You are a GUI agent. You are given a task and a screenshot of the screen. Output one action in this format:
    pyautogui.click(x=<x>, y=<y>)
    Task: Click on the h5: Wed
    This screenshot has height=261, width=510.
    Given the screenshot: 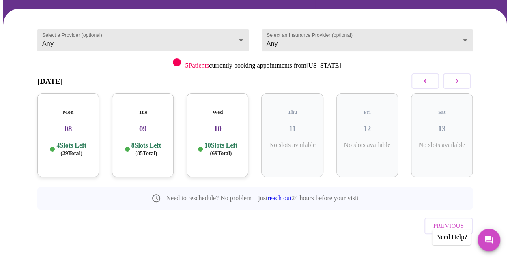 What is the action you would take?
    pyautogui.click(x=217, y=112)
    